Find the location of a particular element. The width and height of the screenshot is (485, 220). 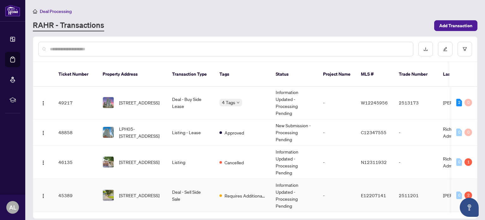

th: Tags is located at coordinates (243, 74).